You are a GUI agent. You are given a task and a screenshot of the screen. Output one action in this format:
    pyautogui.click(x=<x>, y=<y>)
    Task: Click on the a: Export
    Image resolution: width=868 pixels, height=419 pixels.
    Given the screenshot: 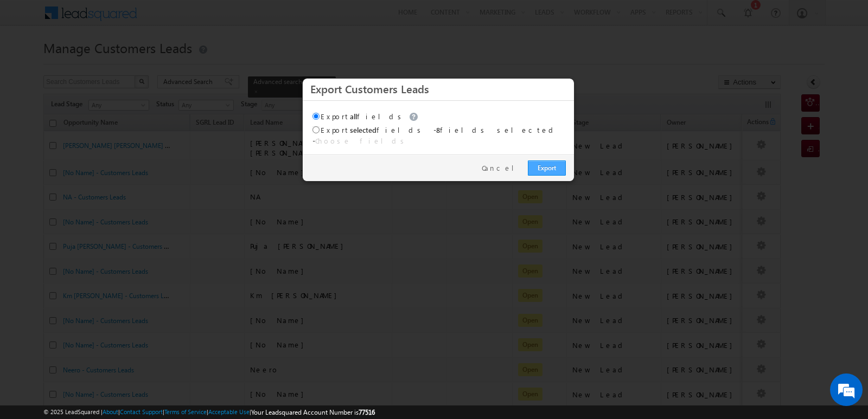 What is the action you would take?
    pyautogui.click(x=547, y=168)
    